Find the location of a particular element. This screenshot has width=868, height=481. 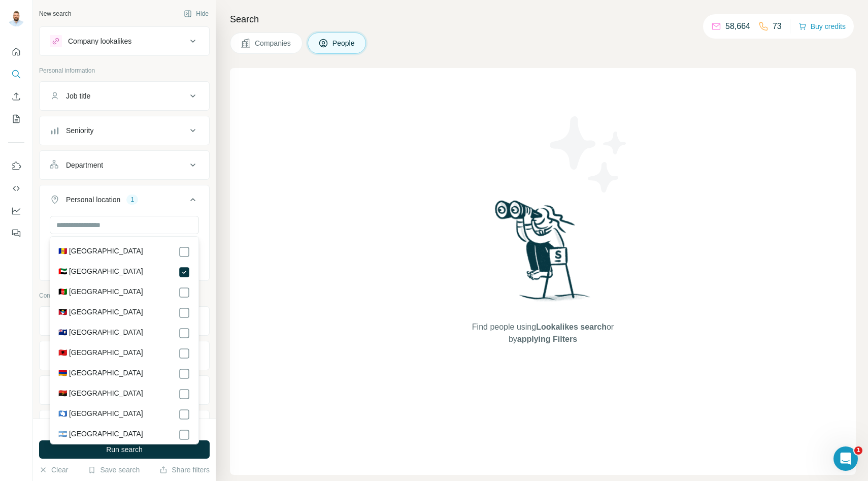

span: Lookalikes search is located at coordinates (571, 327).